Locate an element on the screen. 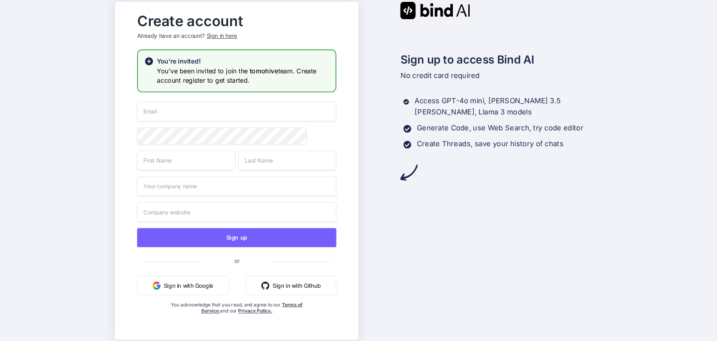 The width and height of the screenshot is (717, 341). h2: Create account is located at coordinates (236, 21).